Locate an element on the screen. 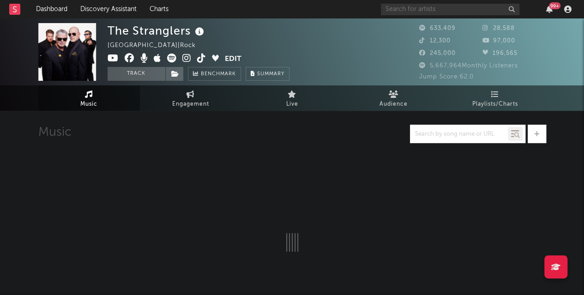  a: Playlists/Charts is located at coordinates (495, 98).